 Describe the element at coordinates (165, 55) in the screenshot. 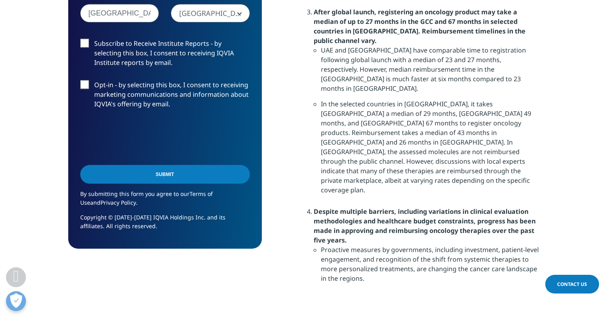

I see `label: Subscribe to Receive Institute Reports - by selecting this box, I consent to receiving IQVIA Inst...` at that location.